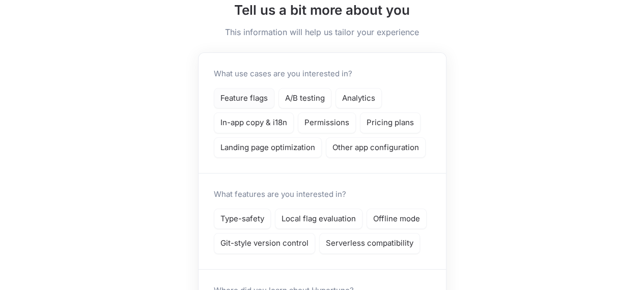 The image size is (644, 290). What do you see at coordinates (283, 74) in the screenshot?
I see `p: What use cases are you interested in?` at bounding box center [283, 74].